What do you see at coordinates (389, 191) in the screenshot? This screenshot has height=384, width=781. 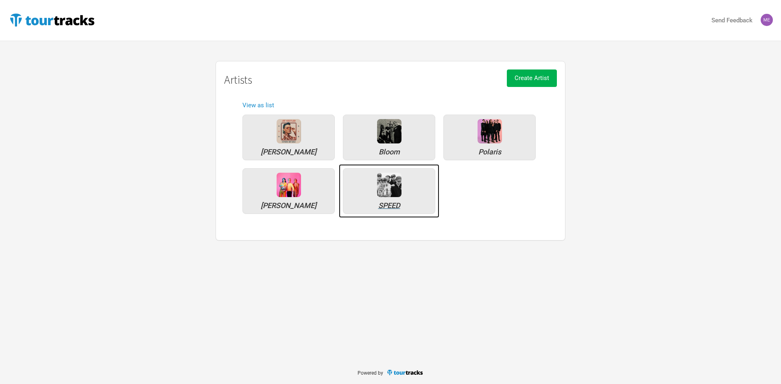 I see `a: SPEED` at bounding box center [389, 191].